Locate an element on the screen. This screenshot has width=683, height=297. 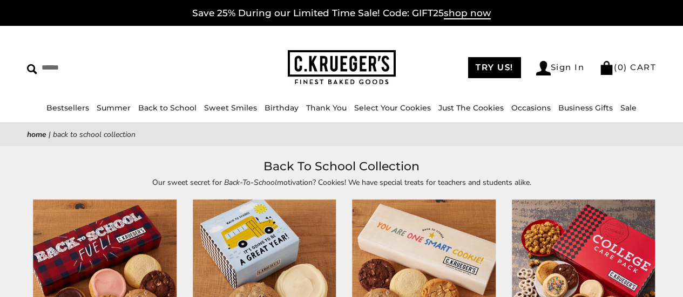
span: Back To School Collection is located at coordinates (94, 134).